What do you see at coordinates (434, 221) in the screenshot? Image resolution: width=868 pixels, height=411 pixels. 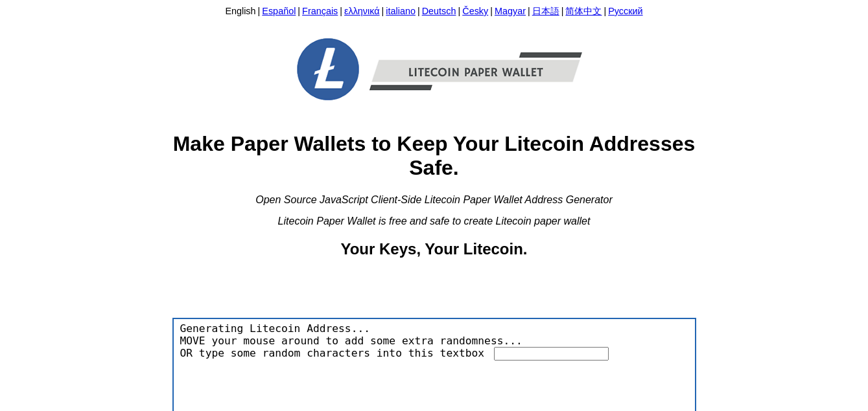 I see `div: Litecoin Paper Wallet is free and safe to create Litecoin paper wallet` at bounding box center [434, 221].